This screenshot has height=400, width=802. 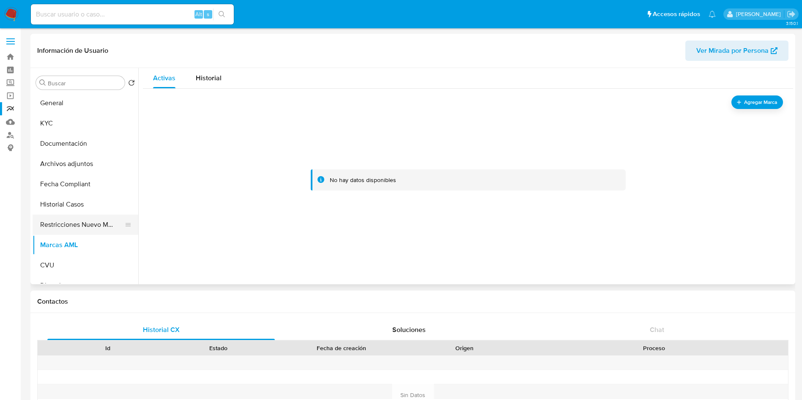 I want to click on button: Direcciones, so click(x=85, y=286).